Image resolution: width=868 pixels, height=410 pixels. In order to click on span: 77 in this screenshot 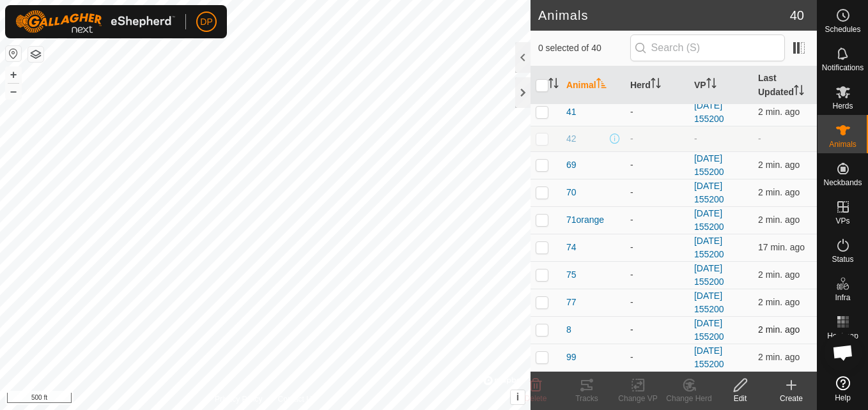, I will do `click(571, 302)`.